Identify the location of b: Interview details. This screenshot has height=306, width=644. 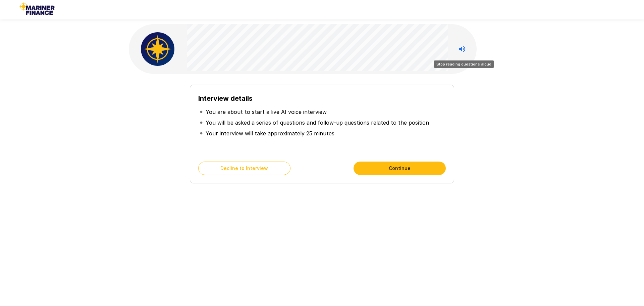
(225, 99).